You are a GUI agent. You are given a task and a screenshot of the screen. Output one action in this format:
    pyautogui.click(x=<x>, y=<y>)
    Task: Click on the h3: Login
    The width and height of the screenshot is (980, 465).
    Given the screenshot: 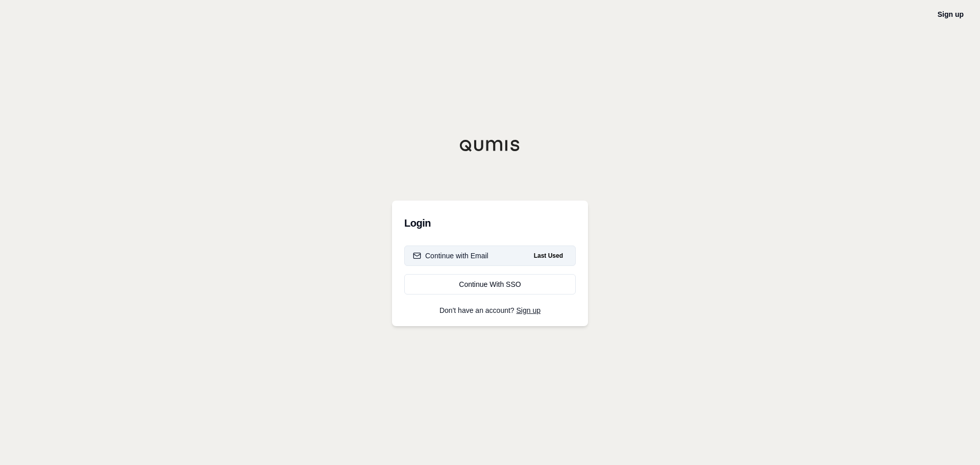 What is the action you would take?
    pyautogui.click(x=490, y=223)
    